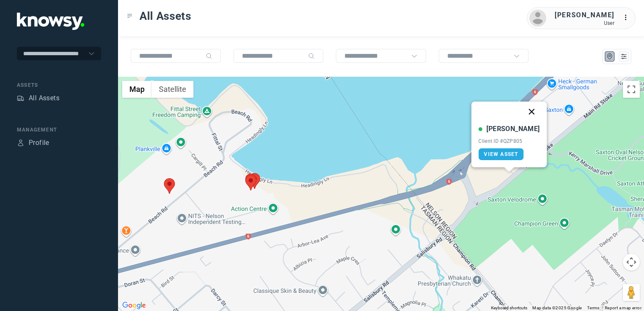 This screenshot has height=311, width=644. Describe the element at coordinates (532, 112) in the screenshot. I see `button: Close` at that location.